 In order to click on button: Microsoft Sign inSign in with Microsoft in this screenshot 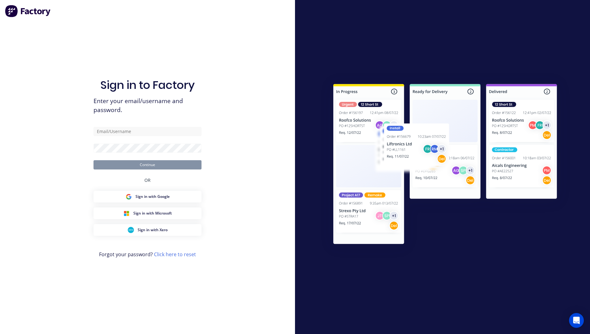, I will do `click(147, 213)`.